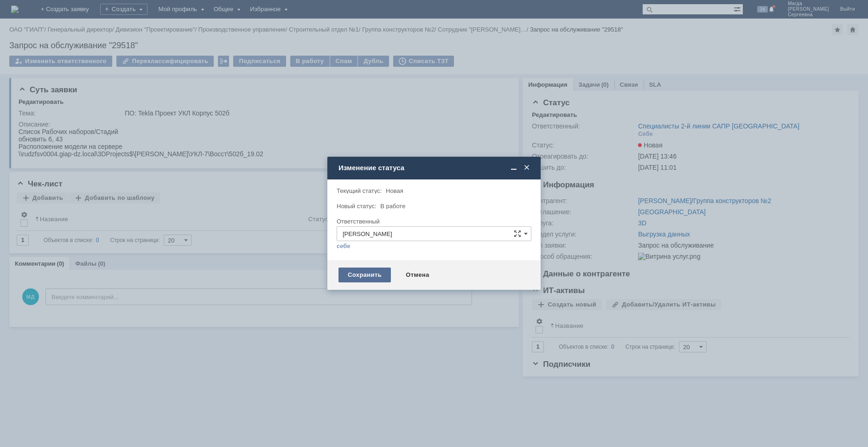 Image resolution: width=868 pixels, height=447 pixels. I want to click on label: Новый статус:, so click(356, 205).